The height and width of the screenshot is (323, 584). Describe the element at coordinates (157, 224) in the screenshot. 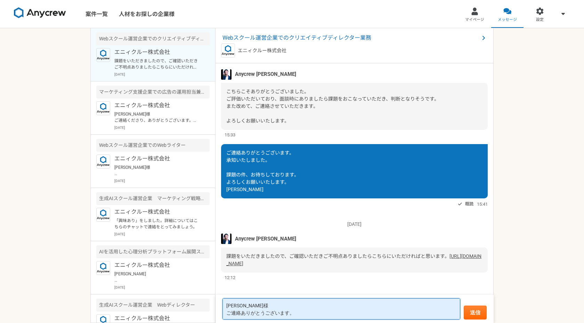

I see `p: 「興味あり」をしました。詳細についてはこちらのチャットで連絡をとってみましょう。` at that location.